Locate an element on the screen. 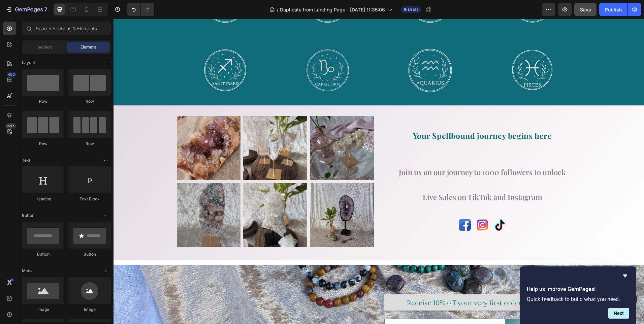  img: gempages_581049375707365971-4da1980e-fc57-4d3a-918b-9d716b7ae2a3.png is located at coordinates (112, 52).